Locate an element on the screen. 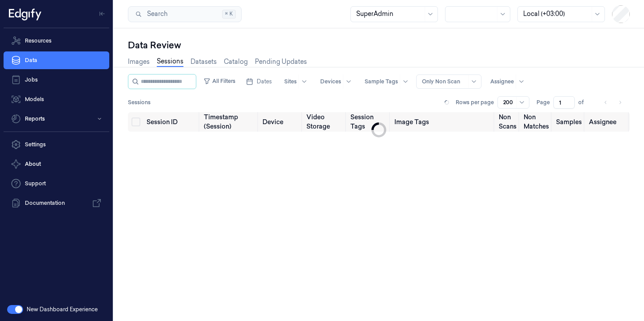  a: Resources is located at coordinates (56, 41).